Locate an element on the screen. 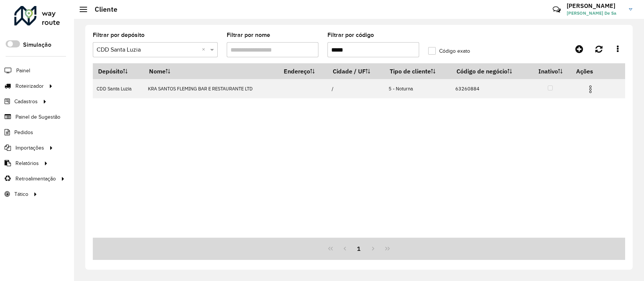  label: Filtrar por nome is located at coordinates (248, 35).